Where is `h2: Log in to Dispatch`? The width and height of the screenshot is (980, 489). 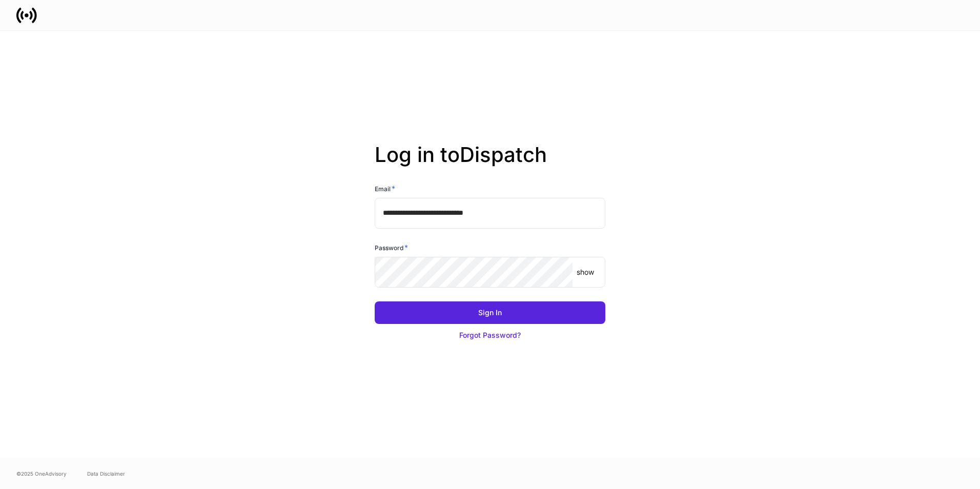
h2: Log in to Dispatch is located at coordinates (490, 163).